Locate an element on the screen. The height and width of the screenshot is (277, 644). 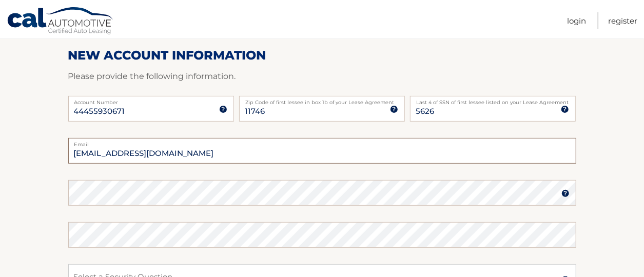
a: Cal Automotive is located at coordinates (60, 21).